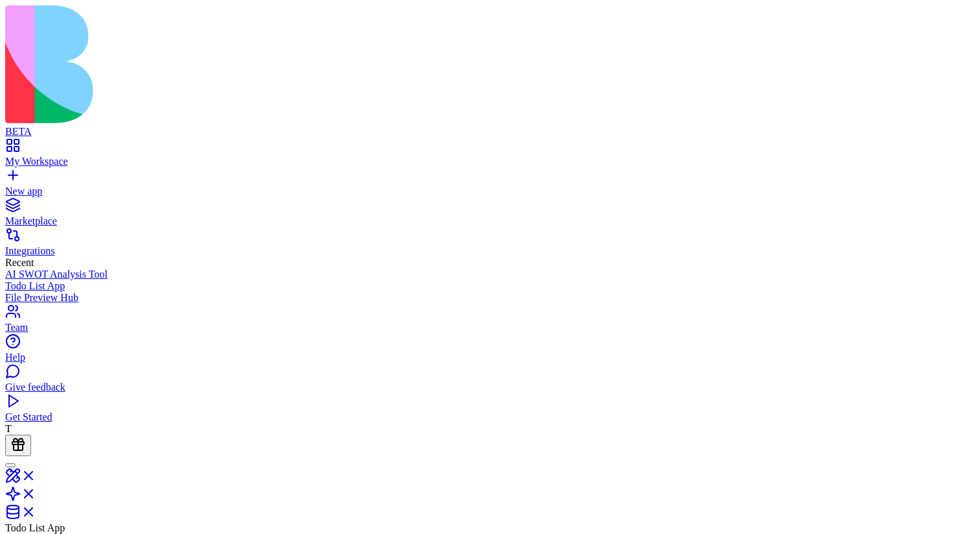  I want to click on a: Help, so click(490, 351).